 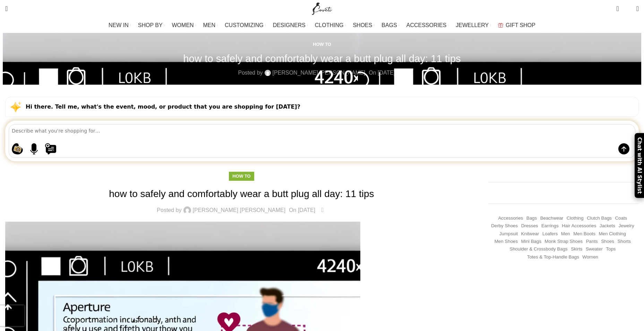 What do you see at coordinates (184, 25) in the screenshot?
I see `a: WOMEN` at bounding box center [184, 25].